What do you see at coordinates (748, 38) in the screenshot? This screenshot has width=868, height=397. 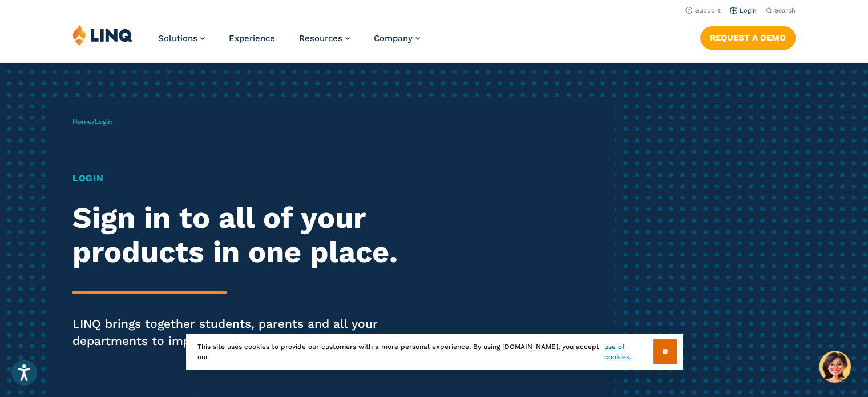 I see `a: Request a Demo` at bounding box center [748, 38].